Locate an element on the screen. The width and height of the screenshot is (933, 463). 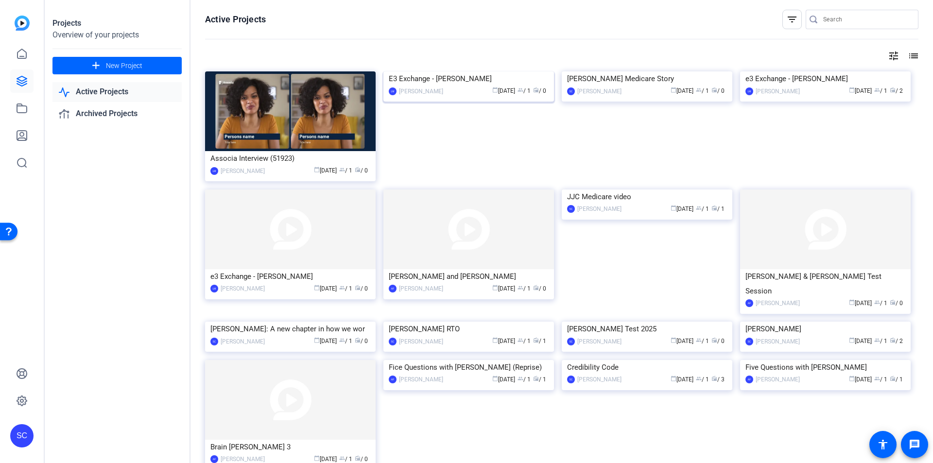
mat-icon: message is located at coordinates (915, 445).